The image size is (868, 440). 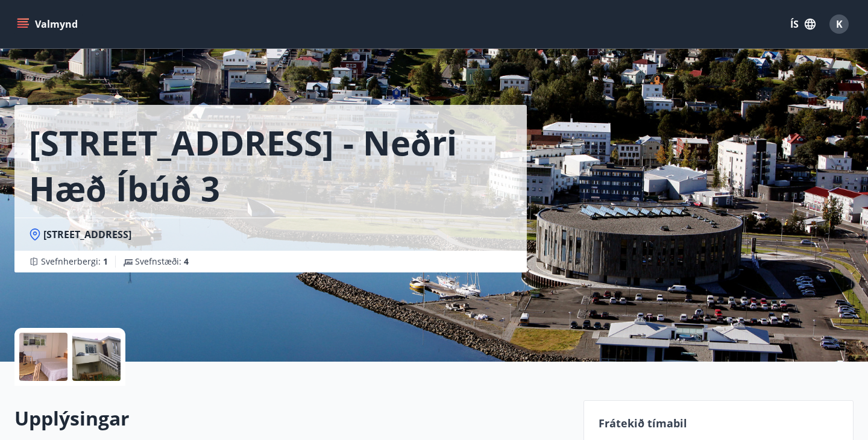 What do you see at coordinates (74, 261) in the screenshot?
I see `span: Svefnherbergi :` at bounding box center [74, 261].